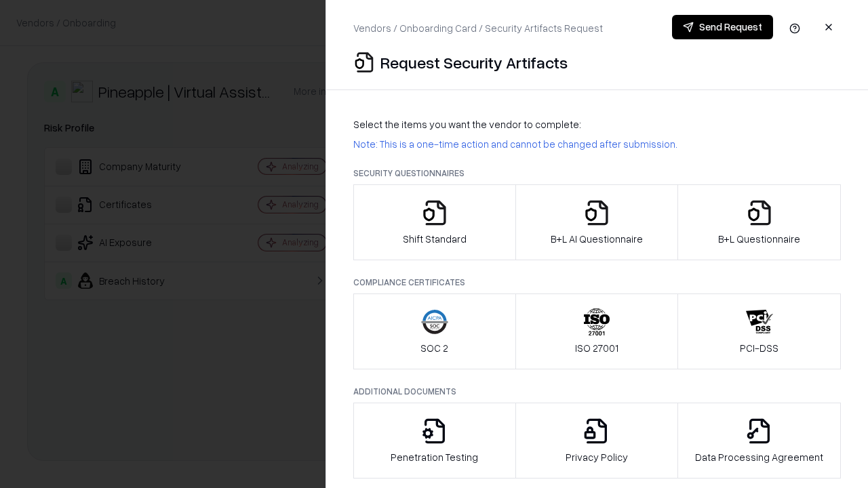 This screenshot has height=488, width=868. Describe the element at coordinates (759, 457) in the screenshot. I see `p: Data Processing Agreement` at that location.